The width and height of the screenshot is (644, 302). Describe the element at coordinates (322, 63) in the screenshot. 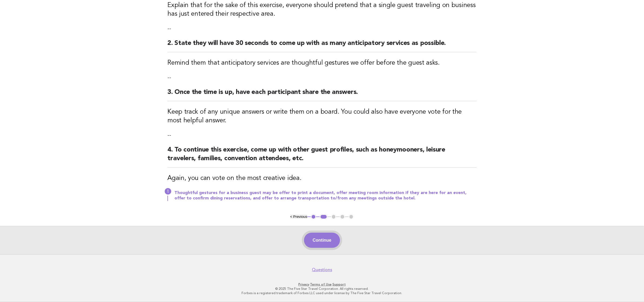

I see `h3: Remind them that anticipatory services are thoughtful gestures we offer before the guest asks.` at that location.